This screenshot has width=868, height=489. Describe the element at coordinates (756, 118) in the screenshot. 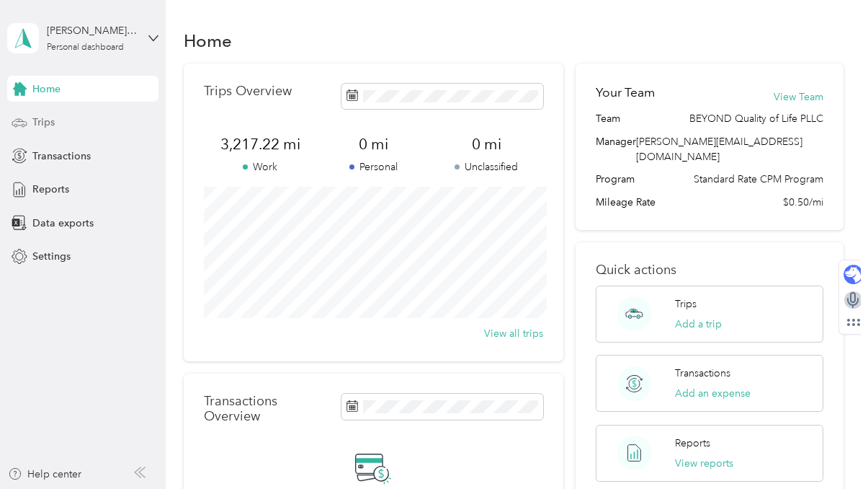

I see `span: BEYOND Quality of Life PLLC` at that location.